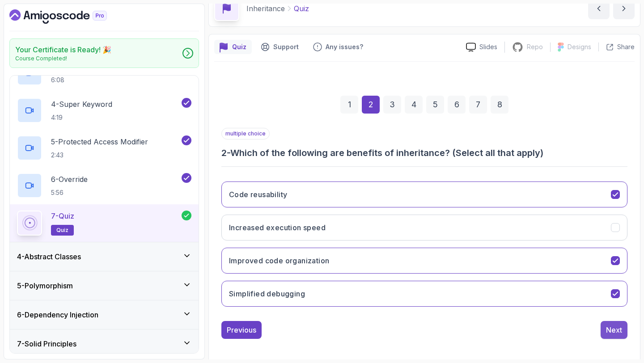  What do you see at coordinates (104, 224) in the screenshot?
I see `button: 7-Quizquiz` at bounding box center [104, 224].